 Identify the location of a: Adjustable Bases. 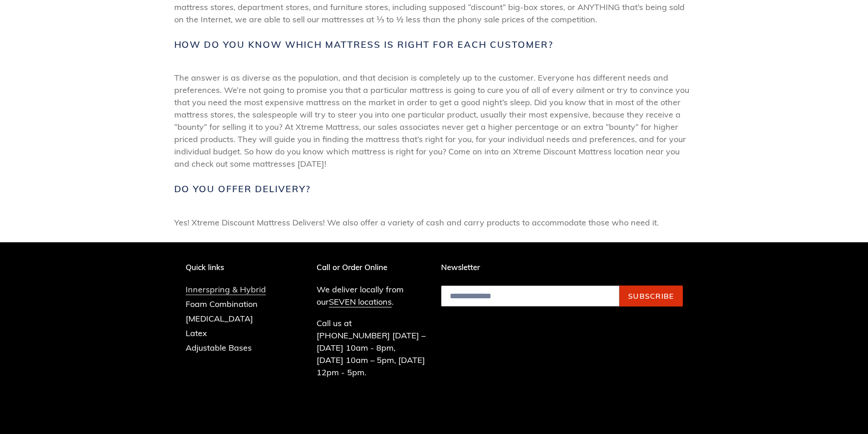
(218, 348).